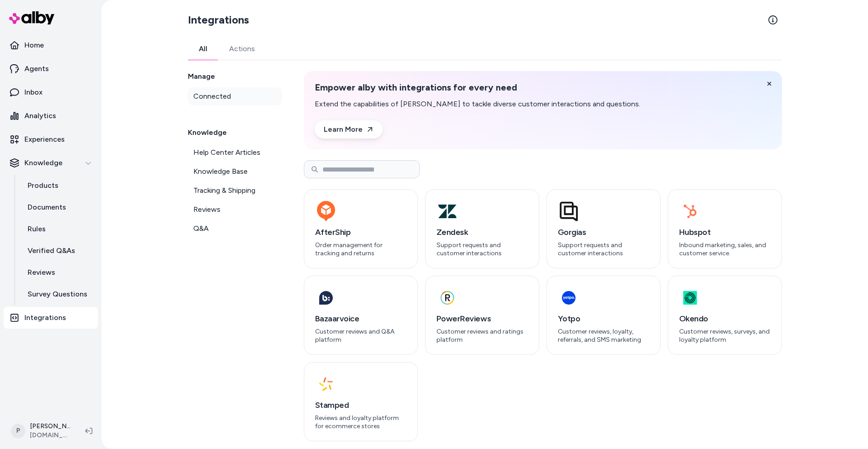 This screenshot has height=449, width=868. Describe the element at coordinates (361, 422) in the screenshot. I see `p: Reviews and loyalty platform for ecommerce stores` at that location.